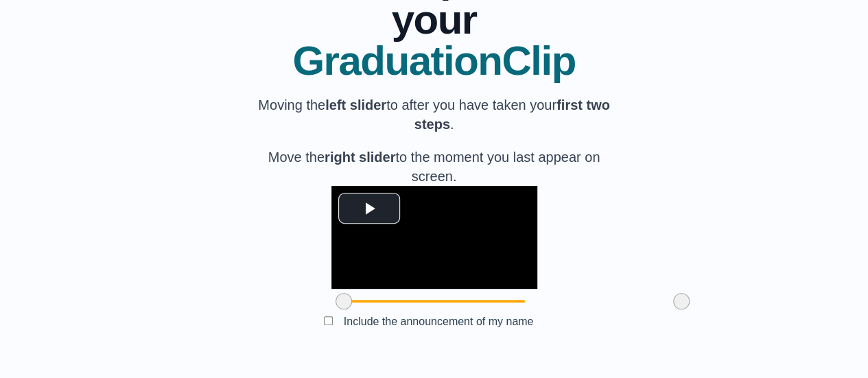  What do you see at coordinates (434, 167) in the screenshot?
I see `p: Move the to the moment you last appear on screen.` at bounding box center [434, 167].